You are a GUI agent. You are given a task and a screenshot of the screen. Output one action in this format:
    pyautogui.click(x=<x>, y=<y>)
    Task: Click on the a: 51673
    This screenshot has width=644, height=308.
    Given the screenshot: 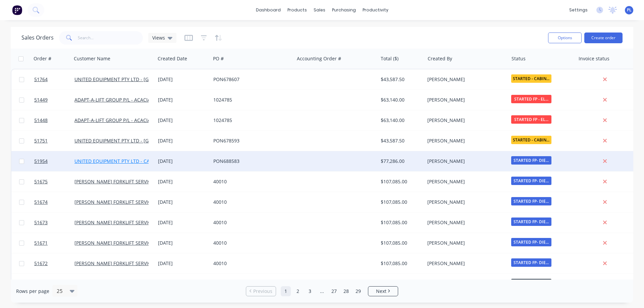 What is the action you would take?
    pyautogui.click(x=55, y=222)
    